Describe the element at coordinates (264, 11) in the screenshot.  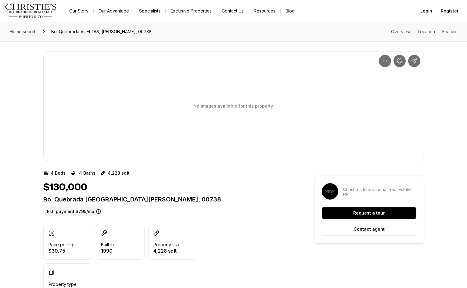
I see `a: Resources` at that location.